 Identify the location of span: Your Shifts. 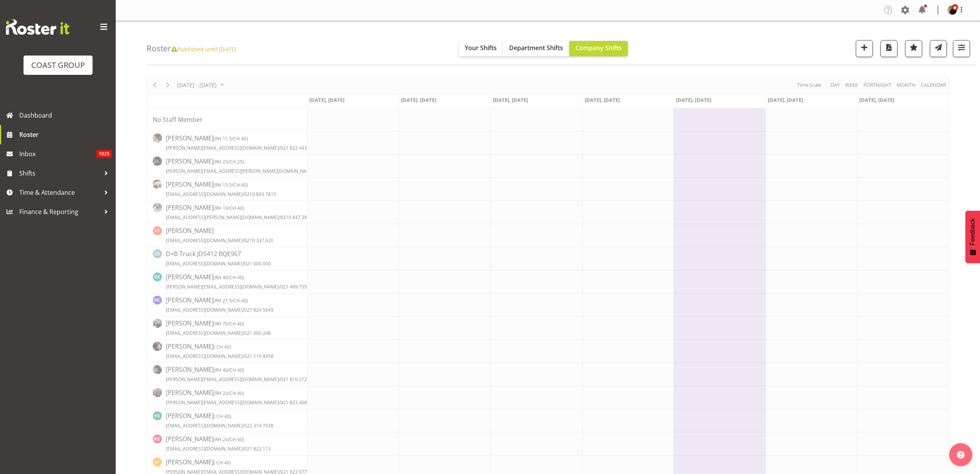
(480, 48).